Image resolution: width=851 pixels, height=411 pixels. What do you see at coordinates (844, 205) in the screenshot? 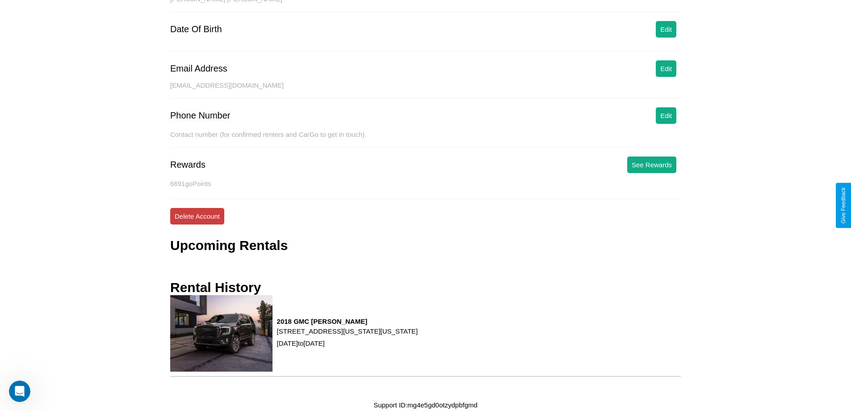
I see `div: Give Feedback` at bounding box center [844, 205].